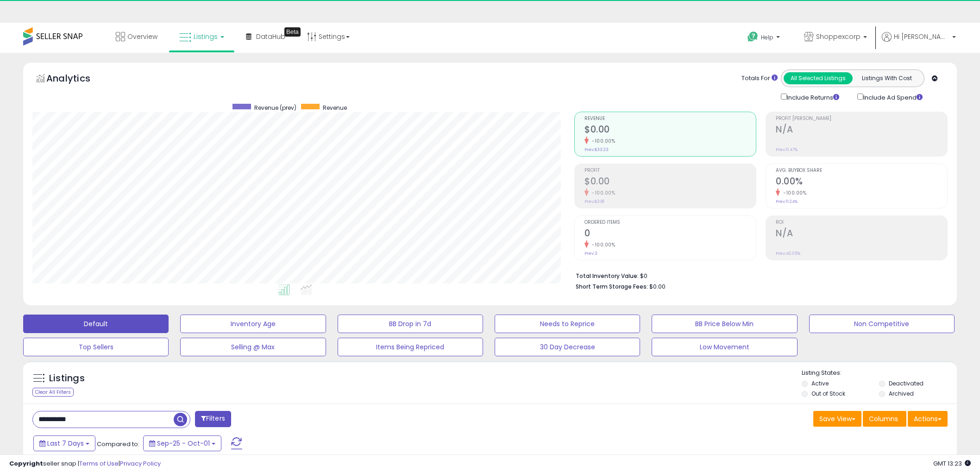 This screenshot has width=980, height=473. Describe the element at coordinates (724, 324) in the screenshot. I see `button: BB Price Below Min` at that location.